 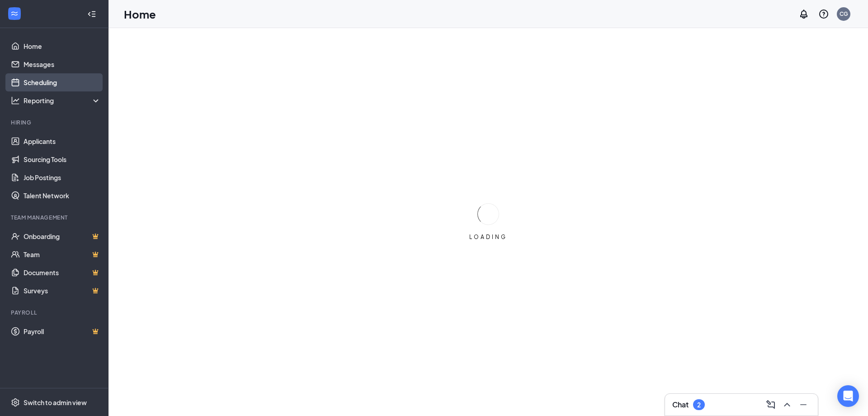 I want to click on a: Job Postings, so click(x=62, y=177).